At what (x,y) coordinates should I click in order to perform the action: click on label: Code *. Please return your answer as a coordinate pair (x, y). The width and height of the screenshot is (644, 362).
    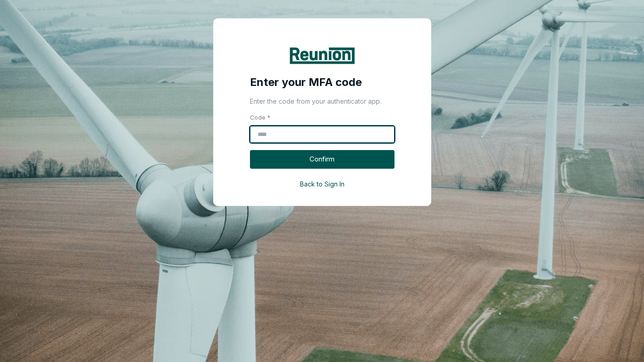
    Looking at the image, I should click on (322, 118).